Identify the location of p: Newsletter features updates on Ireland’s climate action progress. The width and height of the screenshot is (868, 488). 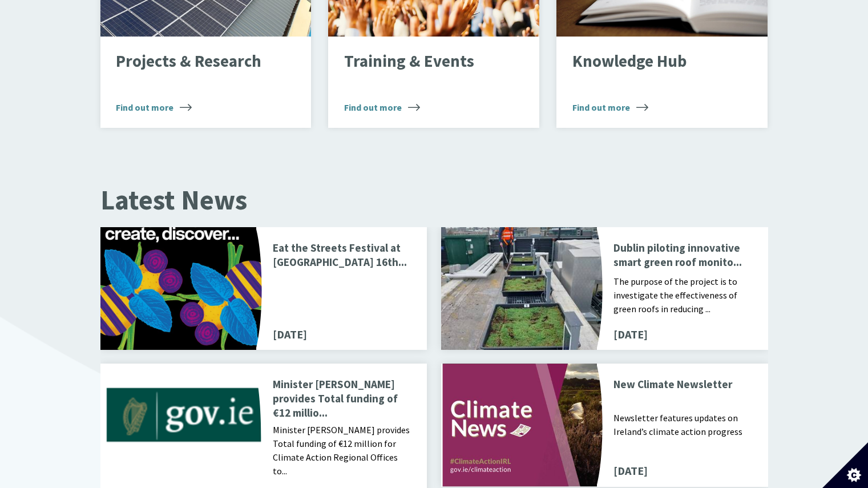
(684, 432).